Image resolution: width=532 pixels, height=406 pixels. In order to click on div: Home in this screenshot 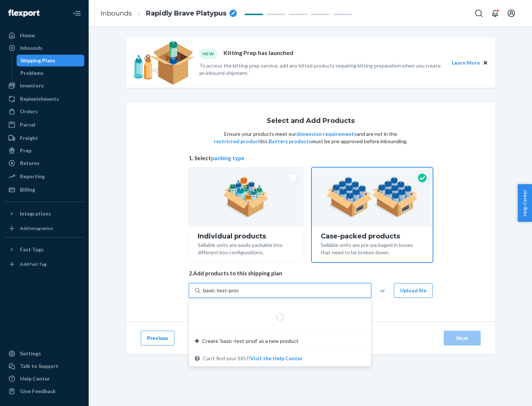, I will do `click(28, 35)`.